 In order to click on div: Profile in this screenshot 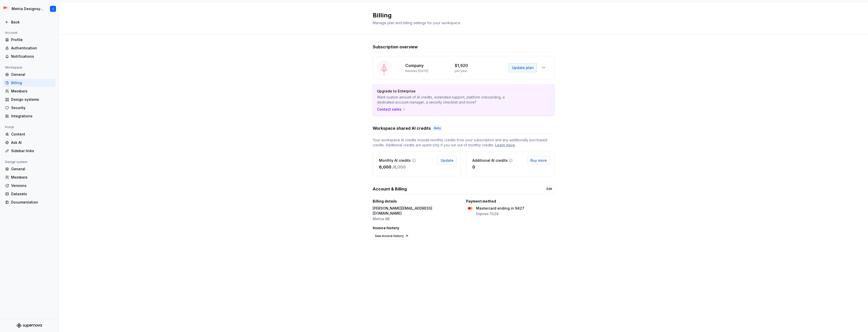, I will do `click(32, 40)`.